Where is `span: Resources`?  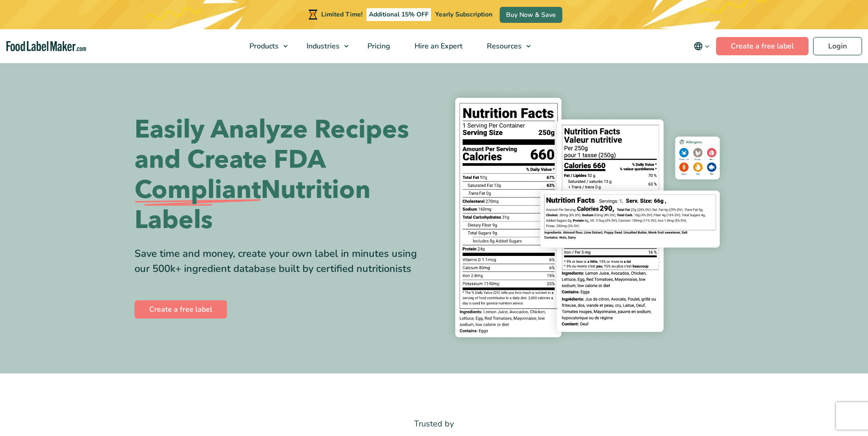
span: Resources is located at coordinates (503, 46).